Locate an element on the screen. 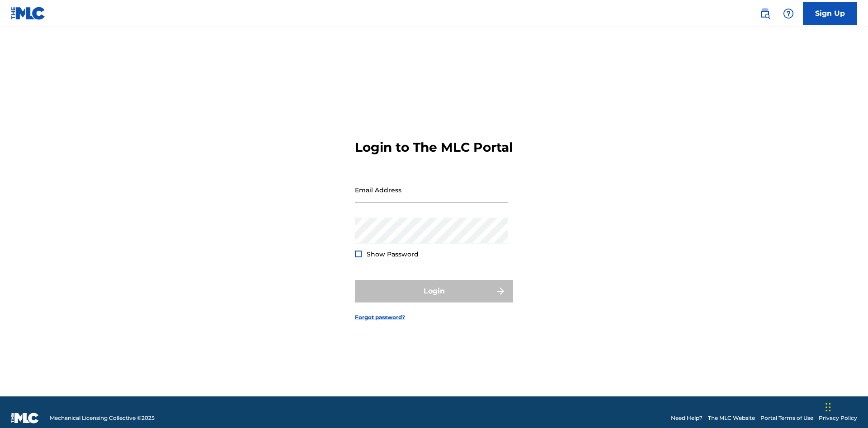 The height and width of the screenshot is (428, 868). a: Forgot password? is located at coordinates (380, 317).